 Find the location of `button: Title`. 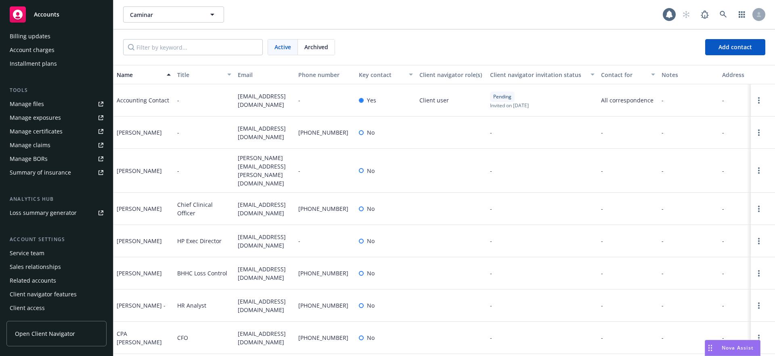

button: Title is located at coordinates (204, 75).